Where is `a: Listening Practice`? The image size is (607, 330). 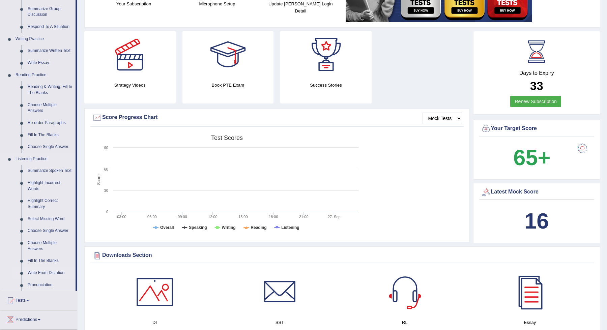 a: Listening Practice is located at coordinates (44, 159).